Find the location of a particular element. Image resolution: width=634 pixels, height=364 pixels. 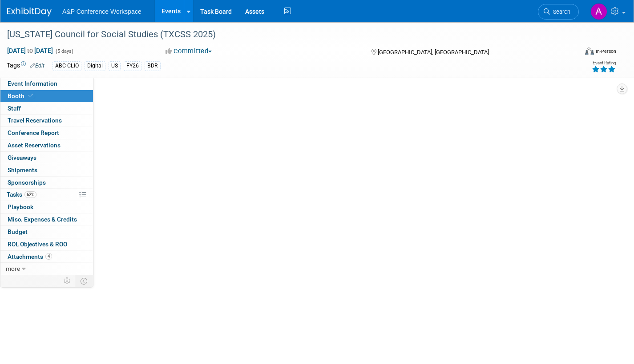

img: Amanda Oney is located at coordinates (598, 12).